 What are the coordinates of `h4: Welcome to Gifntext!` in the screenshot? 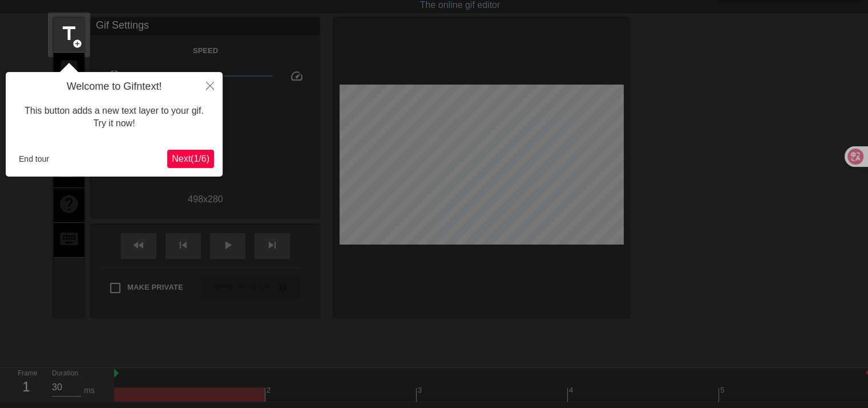 It's located at (114, 87).